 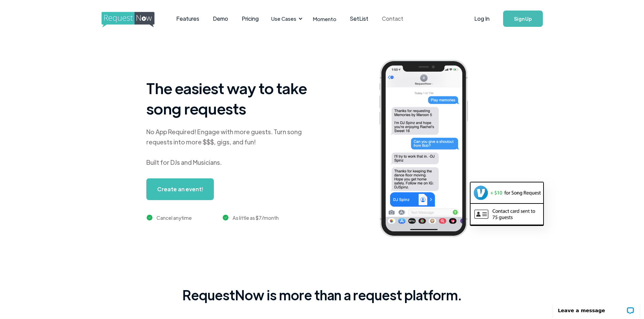 I want to click on a: Demo, so click(x=221, y=19).